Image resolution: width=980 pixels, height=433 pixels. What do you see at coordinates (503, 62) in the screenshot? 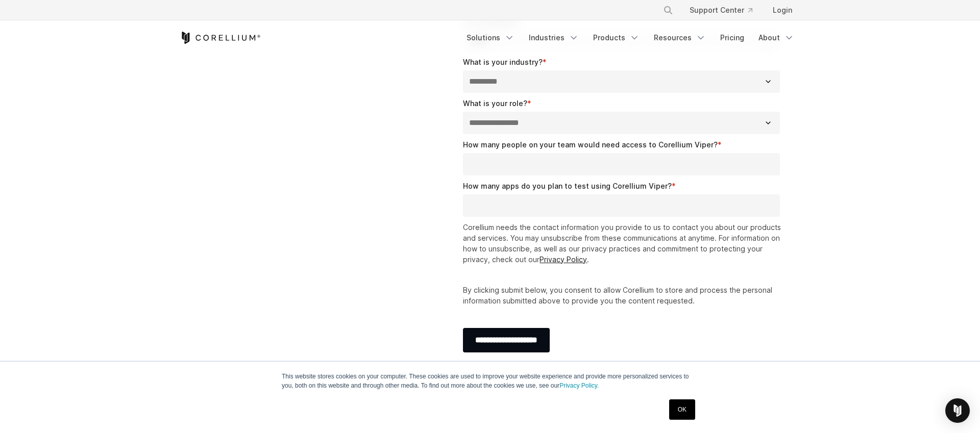
I see `span: What is your industry?` at bounding box center [503, 62].